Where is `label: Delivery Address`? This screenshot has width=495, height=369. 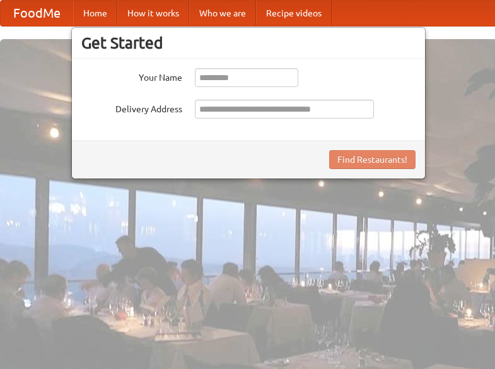 label: Delivery Address is located at coordinates (132, 107).